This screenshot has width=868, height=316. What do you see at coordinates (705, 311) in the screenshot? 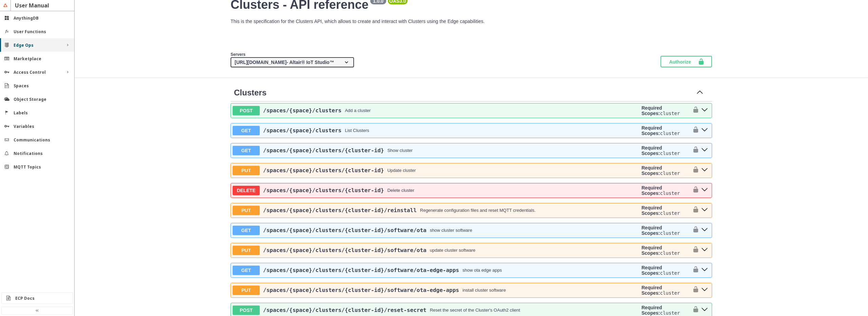
I see `button: post ​/spaces​/{space}​/clusters​/{cluster-id}​/reset-secret` at bounding box center [705, 311].